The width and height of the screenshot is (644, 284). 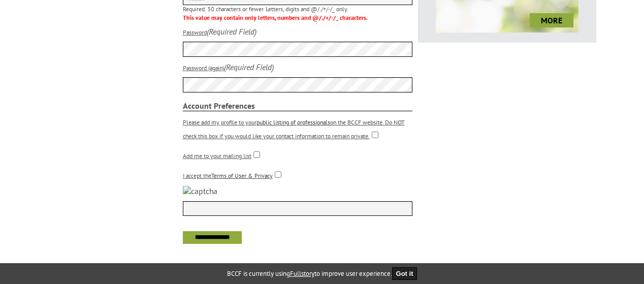 I want to click on label: I accept the, so click(x=227, y=175).